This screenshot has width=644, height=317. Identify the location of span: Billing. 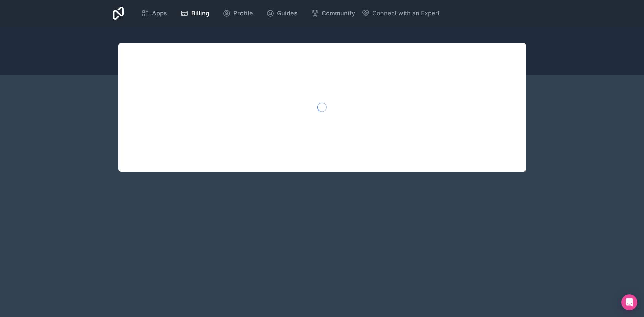
(200, 14).